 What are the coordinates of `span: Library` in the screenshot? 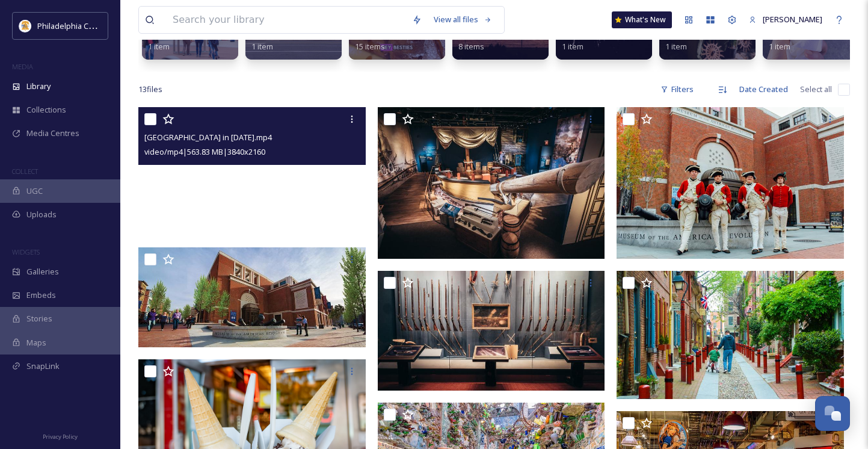 It's located at (38, 86).